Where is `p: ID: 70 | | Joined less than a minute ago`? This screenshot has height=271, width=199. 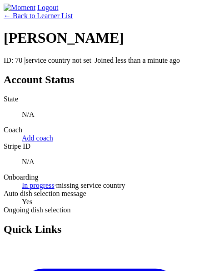 p: ID: 70 | | Joined less than a minute ago is located at coordinates (99, 60).